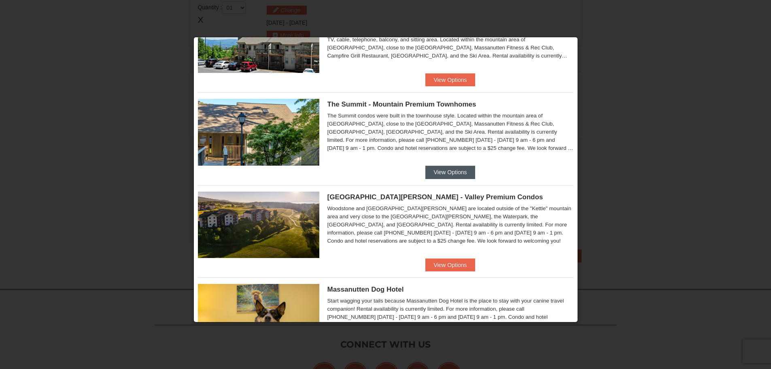 This screenshot has height=369, width=771. Describe the element at coordinates (451, 132) in the screenshot. I see `div: The Summit condos were built in the townhouse style. Located within the mountain area of [GEOGRAP...` at that location.